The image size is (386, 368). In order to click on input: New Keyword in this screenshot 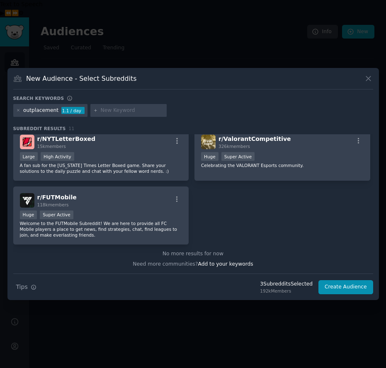, I will do `click(132, 111)`.